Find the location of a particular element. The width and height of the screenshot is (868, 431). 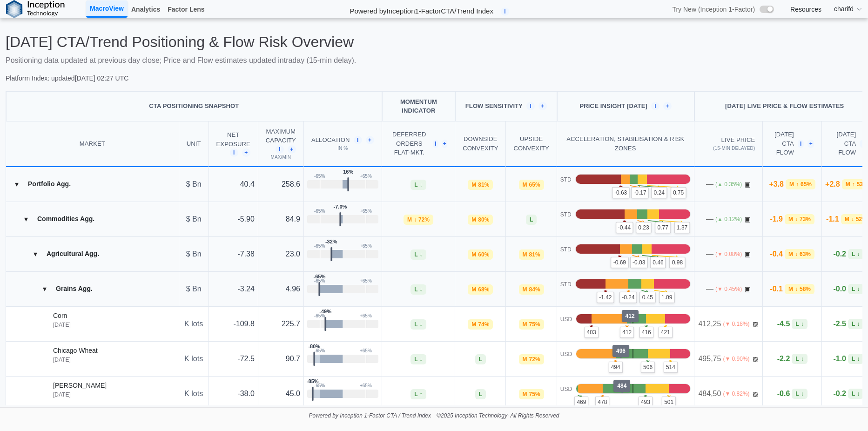

p: (▼ 0.18%) is located at coordinates (736, 324).